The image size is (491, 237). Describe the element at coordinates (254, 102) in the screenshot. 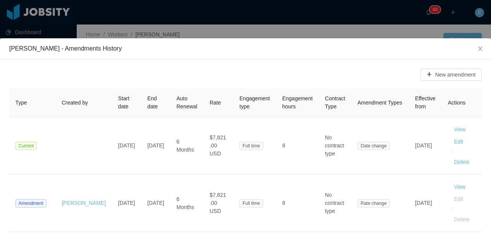

I see `span: Engagement type` at that location.